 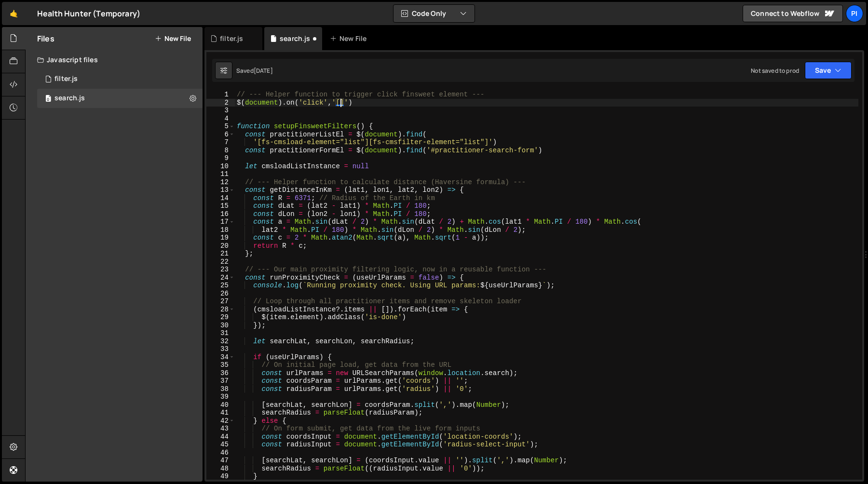 I want to click on div: 42, so click(x=220, y=421).